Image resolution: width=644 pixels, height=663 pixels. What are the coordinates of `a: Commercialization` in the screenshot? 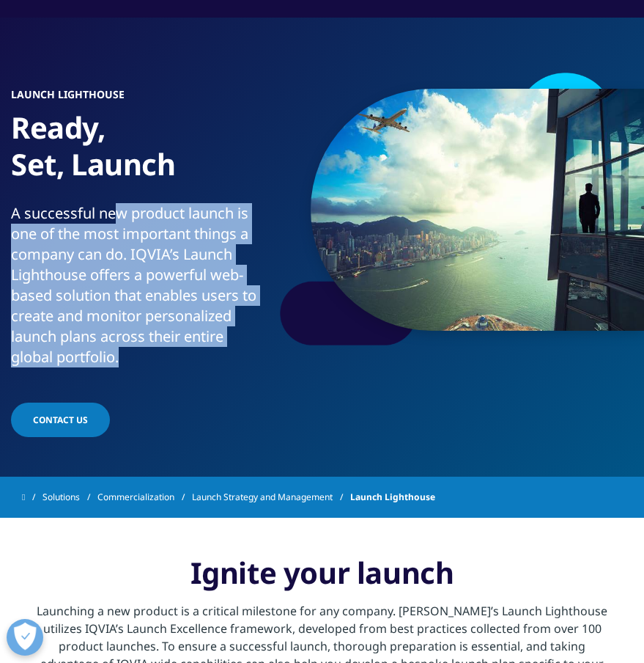 It's located at (144, 497).